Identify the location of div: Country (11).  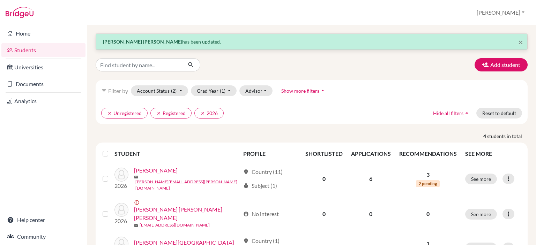
(263, 172).